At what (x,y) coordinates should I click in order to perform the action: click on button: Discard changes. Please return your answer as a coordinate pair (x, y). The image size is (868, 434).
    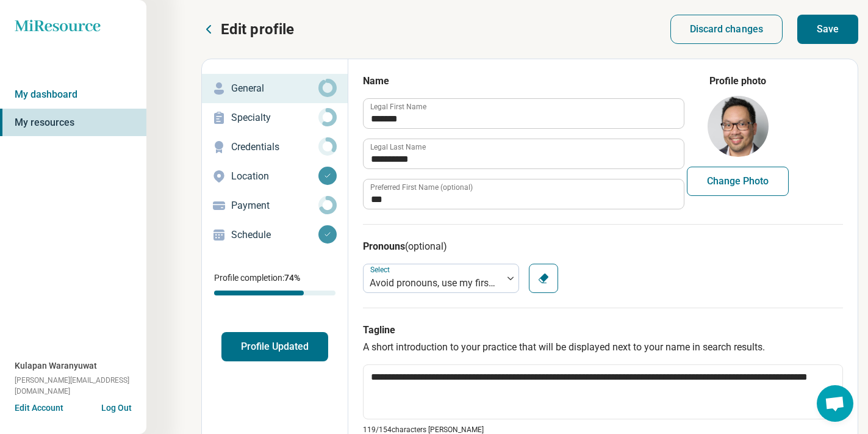
    Looking at the image, I should click on (726, 29).